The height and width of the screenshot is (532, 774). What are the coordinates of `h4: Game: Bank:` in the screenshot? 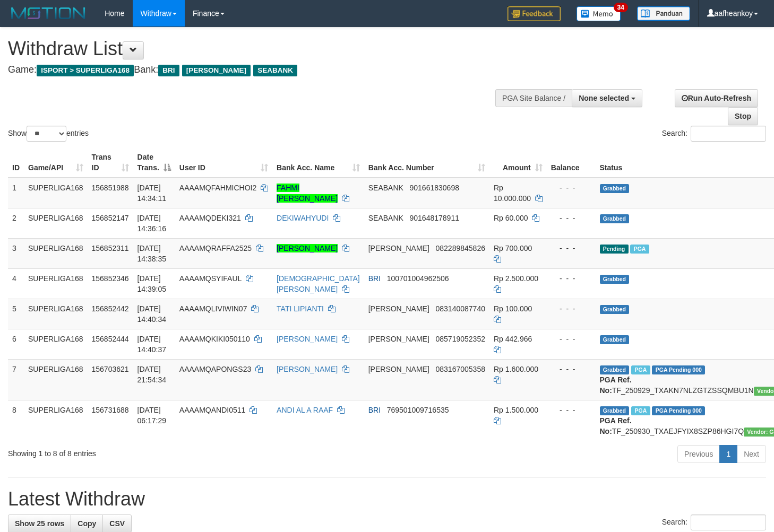 It's located at (257, 70).